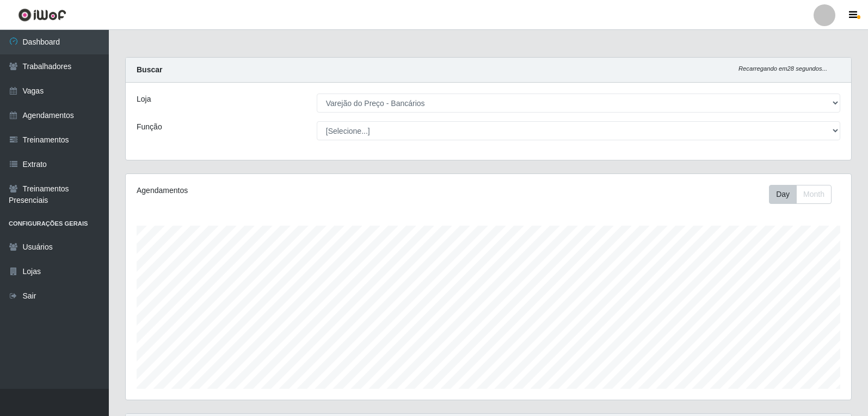  I want to click on div: Agendamentos, so click(278, 190).